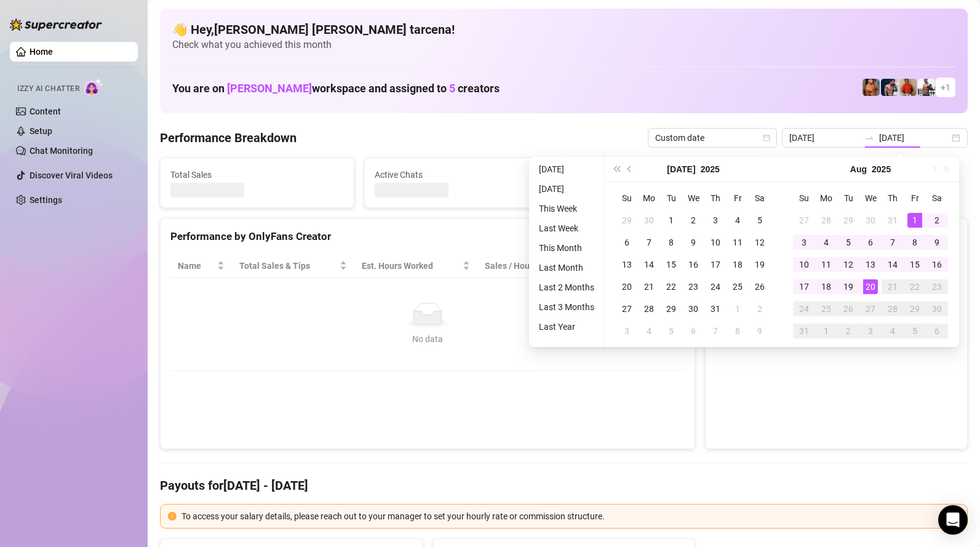  I want to click on span: Active Chats, so click(462, 175).